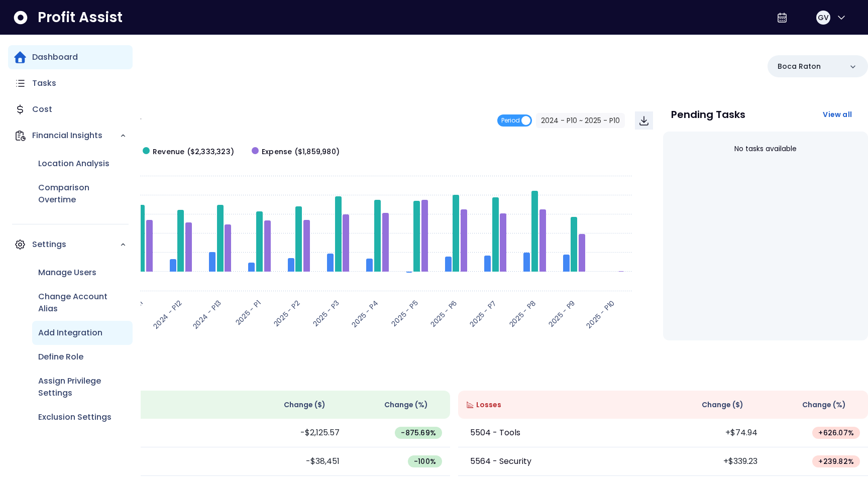  What do you see at coordinates (67, 273) in the screenshot?
I see `p: Manage Users` at bounding box center [67, 273].